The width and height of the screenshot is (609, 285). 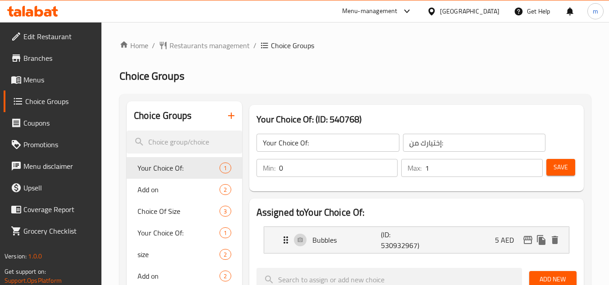 What do you see at coordinates (59, 231) in the screenshot?
I see `span: Grocery Checklist` at bounding box center [59, 231].